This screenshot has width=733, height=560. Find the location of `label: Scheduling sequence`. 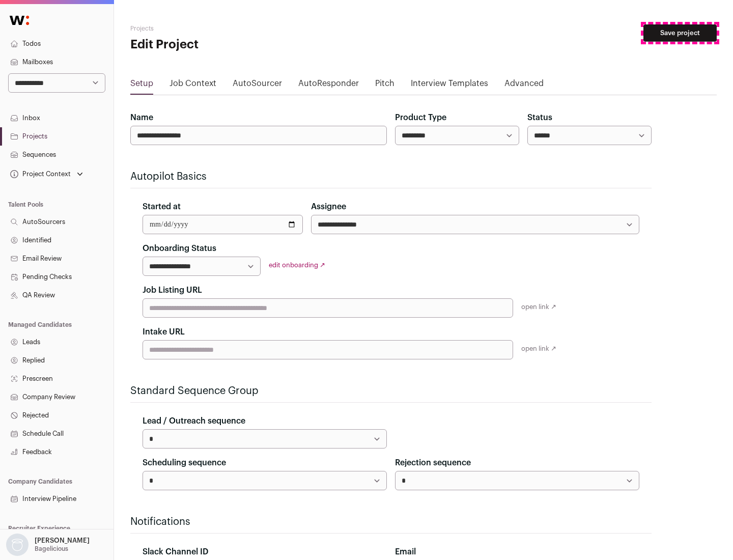

label: Scheduling sequence is located at coordinates (185, 463).